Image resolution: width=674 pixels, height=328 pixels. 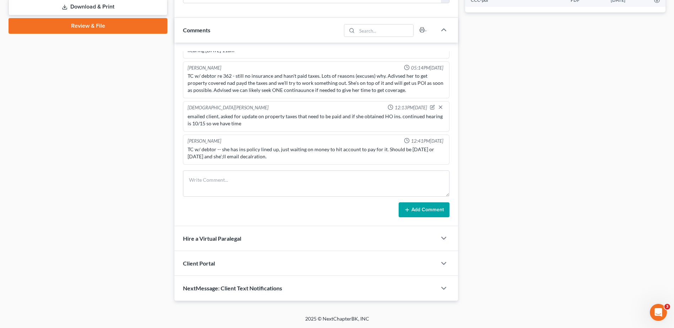 What do you see at coordinates (424, 210) in the screenshot?
I see `button: Add Comment` at bounding box center [424, 210].